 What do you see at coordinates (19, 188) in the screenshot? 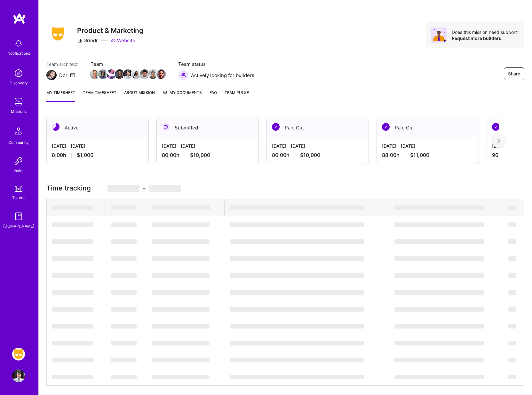
I see `img: tokens` at bounding box center [19, 188].